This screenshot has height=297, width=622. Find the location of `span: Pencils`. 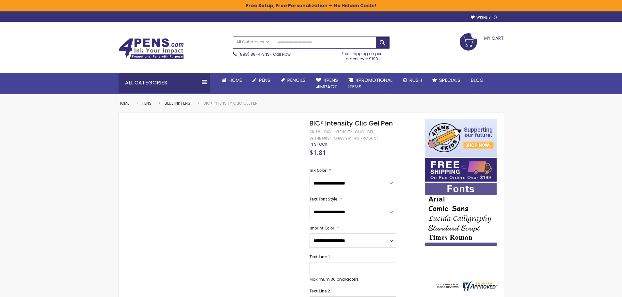

span: Pencils is located at coordinates (296, 80).